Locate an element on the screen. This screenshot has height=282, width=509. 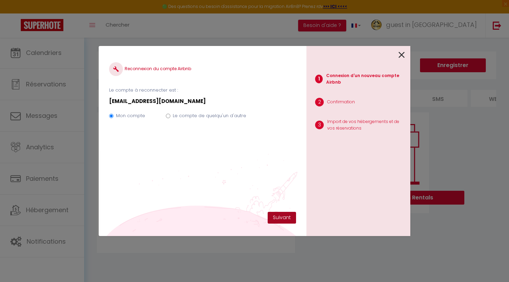
label: Le compte de quelqu'un d'autre is located at coordinates (209, 116).